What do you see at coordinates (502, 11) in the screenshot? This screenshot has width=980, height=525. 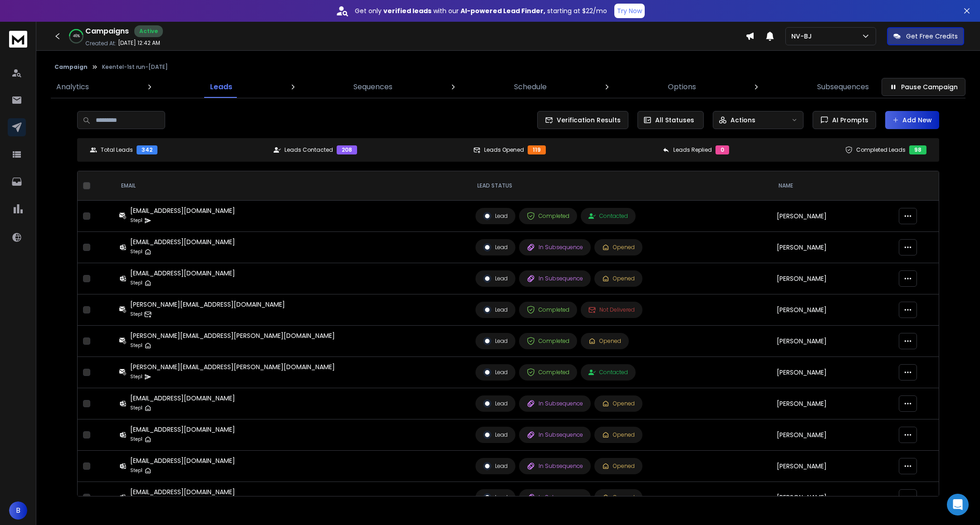 I see `strong: AI-powered Lead Finder,` at bounding box center [502, 11].